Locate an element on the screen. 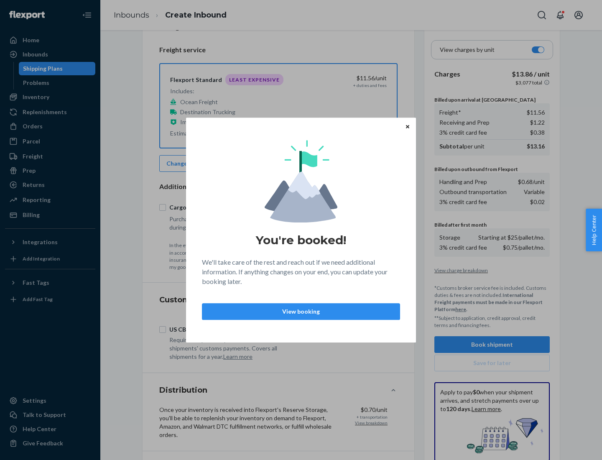  img: svg+xml,%3Csvg%20viewBox%3D%220%200%20174%20197%22%20fill%3D%22none%22%20xmlns%3D%22http%3A%2F%2F... is located at coordinates (301, 181).